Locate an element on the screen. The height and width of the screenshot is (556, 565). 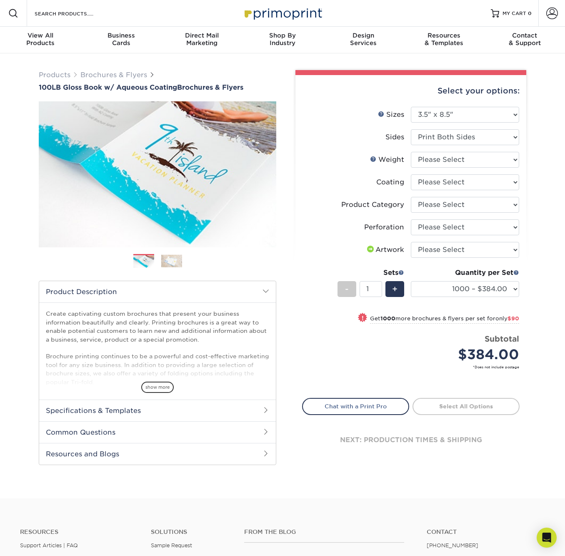
div: Quantity per Set is located at coordinates (465, 273).